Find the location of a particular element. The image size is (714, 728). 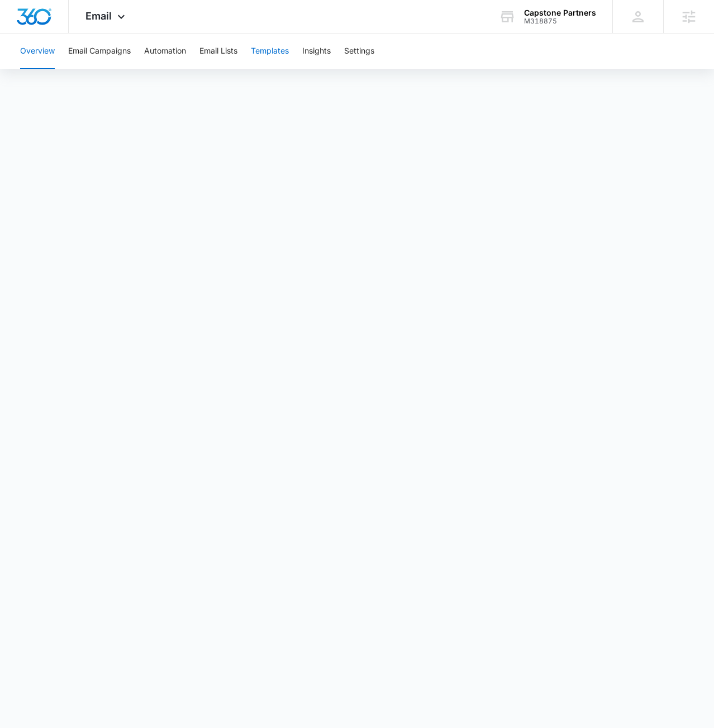

button: Templates is located at coordinates (270, 51).